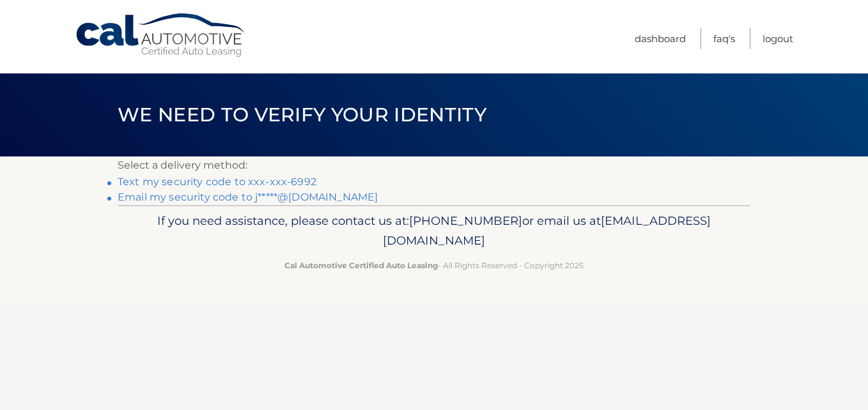  What do you see at coordinates (660, 38) in the screenshot?
I see `a: Dashboard` at bounding box center [660, 38].